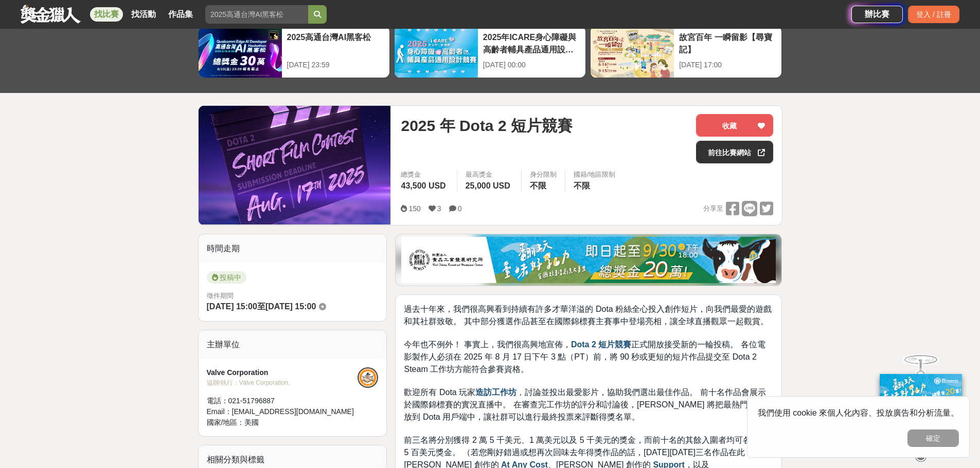 The image size is (980, 468). I want to click on span: 最高獎金, so click(489, 175).